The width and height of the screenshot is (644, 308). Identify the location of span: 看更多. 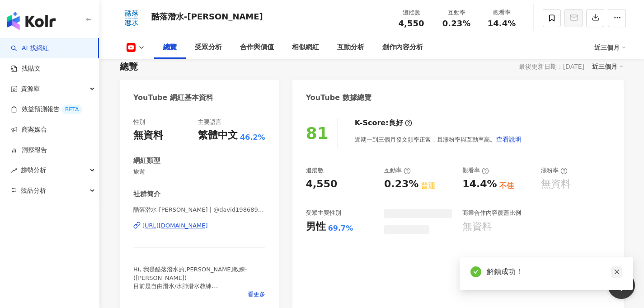
(257, 294).